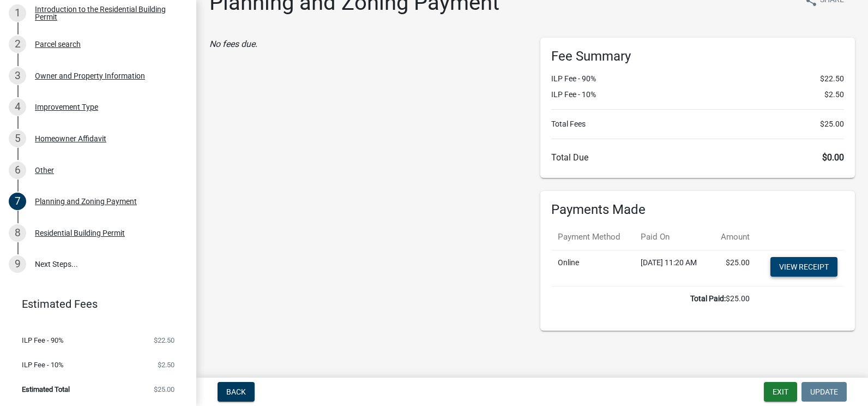 The height and width of the screenshot is (406, 868). Describe the element at coordinates (236, 392) in the screenshot. I see `span: Back` at that location.